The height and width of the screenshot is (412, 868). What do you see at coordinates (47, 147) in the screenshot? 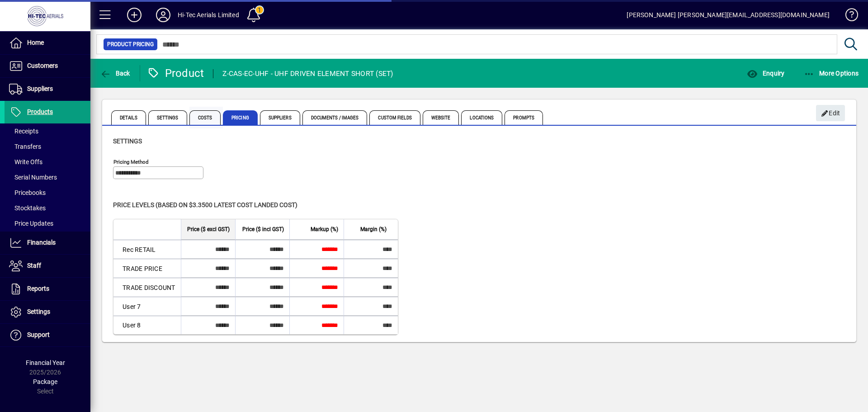
I see `a: Transfers` at bounding box center [47, 147].